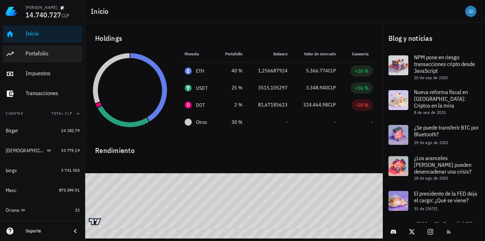  I want to click on span: 14.740.727, so click(43, 15).